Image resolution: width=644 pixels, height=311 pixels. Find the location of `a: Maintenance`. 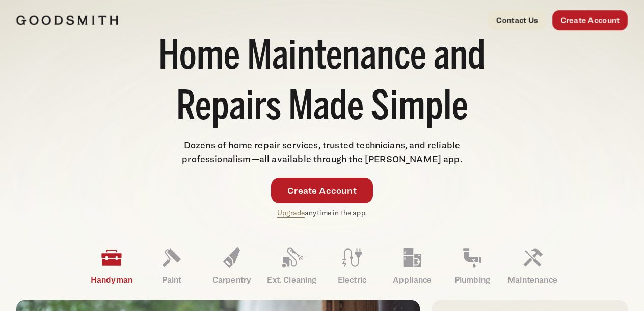

a: Maintenance is located at coordinates (532, 266).